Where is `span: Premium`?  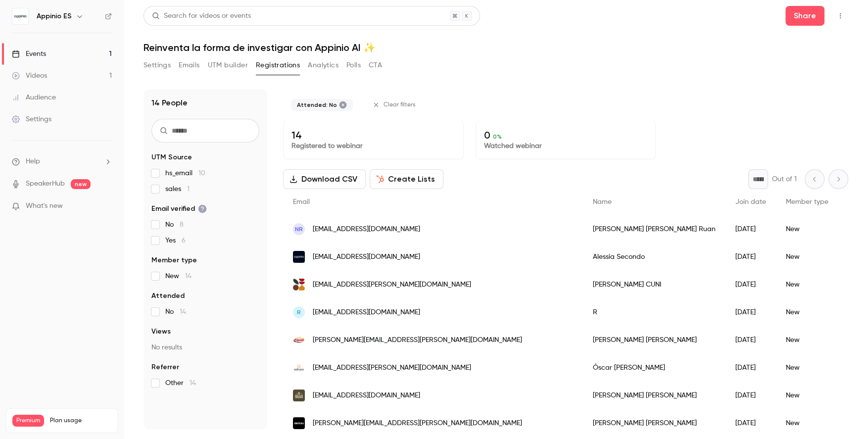 span: Premium is located at coordinates (28, 421).